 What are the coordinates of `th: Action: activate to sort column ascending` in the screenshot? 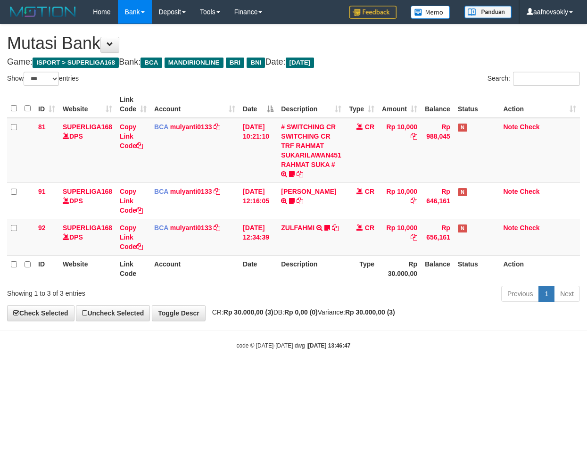 It's located at (540, 104).